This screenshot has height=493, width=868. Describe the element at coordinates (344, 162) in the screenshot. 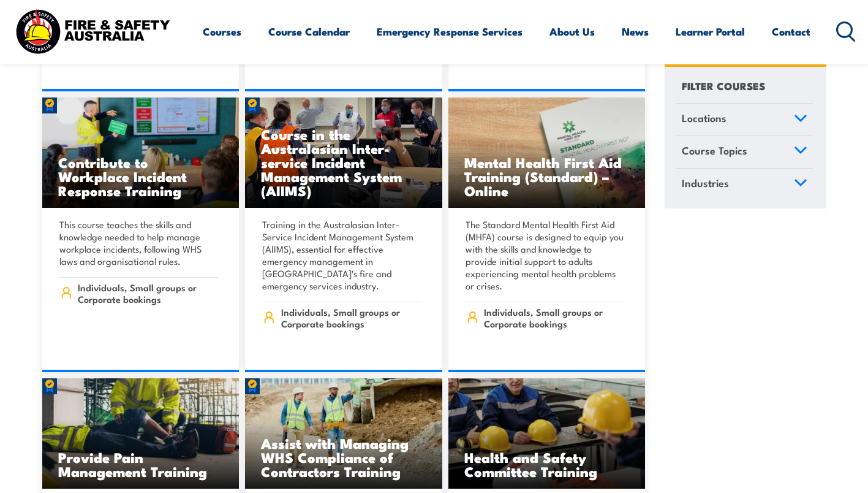

I see `h3: Course in the Australasian Inter-service Incident Management System (AIIMS)` at that location.